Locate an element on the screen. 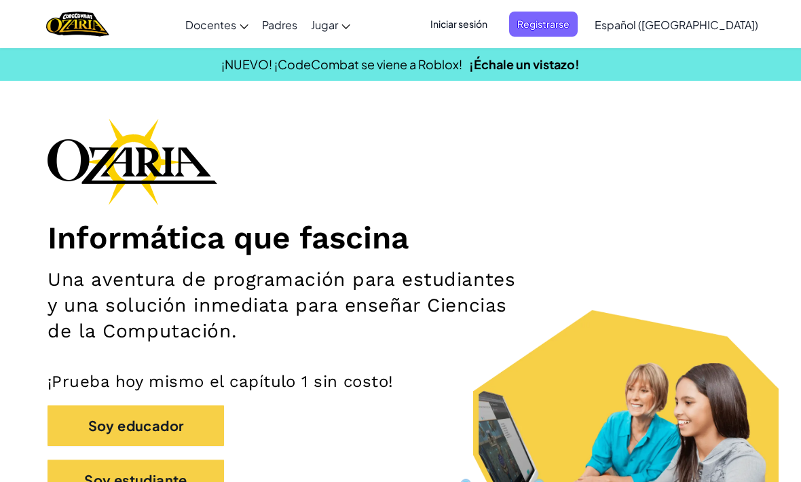 This screenshot has width=801, height=482. a: ¡Échale un vistazo! is located at coordinates (524, 64).